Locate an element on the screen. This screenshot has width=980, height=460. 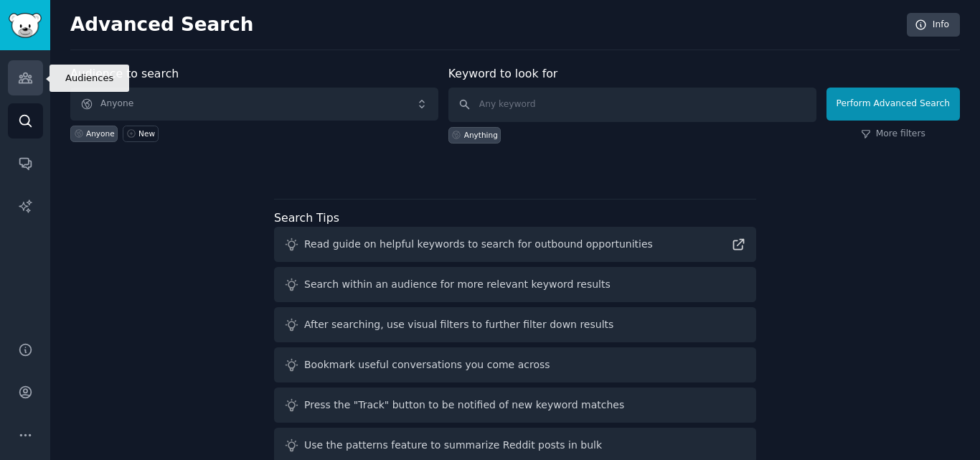
div: Anyone is located at coordinates (101, 134).